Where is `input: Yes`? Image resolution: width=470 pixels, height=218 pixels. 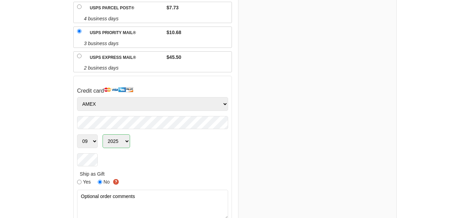 input: Yes is located at coordinates (79, 182).